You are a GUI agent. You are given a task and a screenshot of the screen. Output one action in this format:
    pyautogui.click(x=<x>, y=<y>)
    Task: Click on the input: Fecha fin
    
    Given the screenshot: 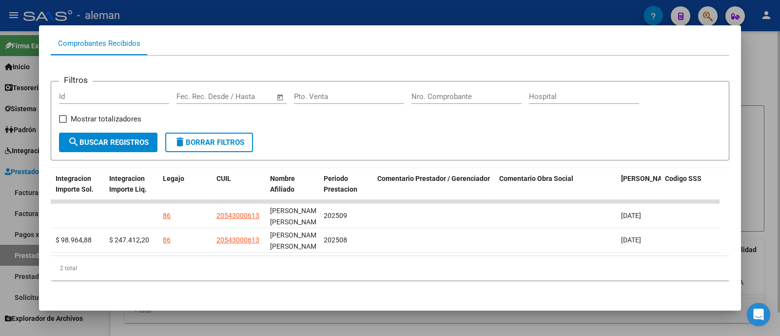 What is the action you would take?
    pyautogui.click(x=248, y=96)
    